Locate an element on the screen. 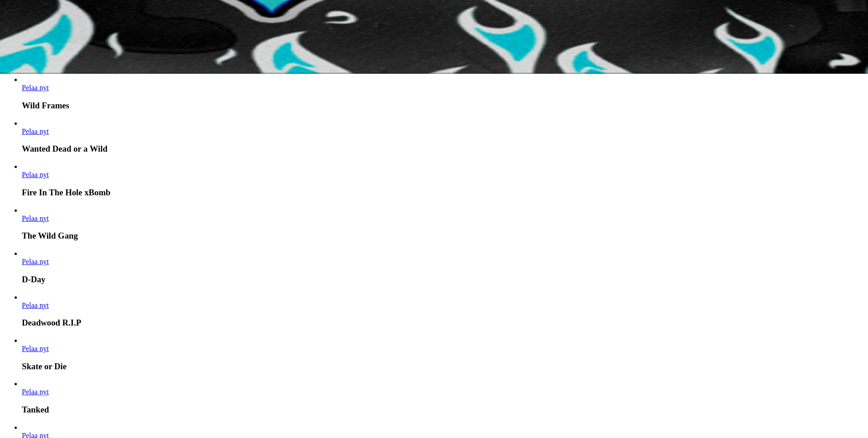 The image size is (868, 438). a: Deadwood R.I.P is located at coordinates (35, 305).